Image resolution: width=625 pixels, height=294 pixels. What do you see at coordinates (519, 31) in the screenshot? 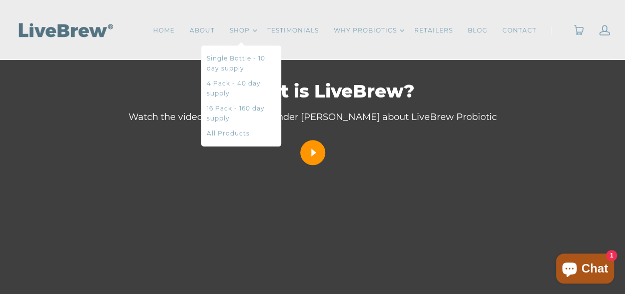
I see `a: CONTACT` at bounding box center [519, 31].